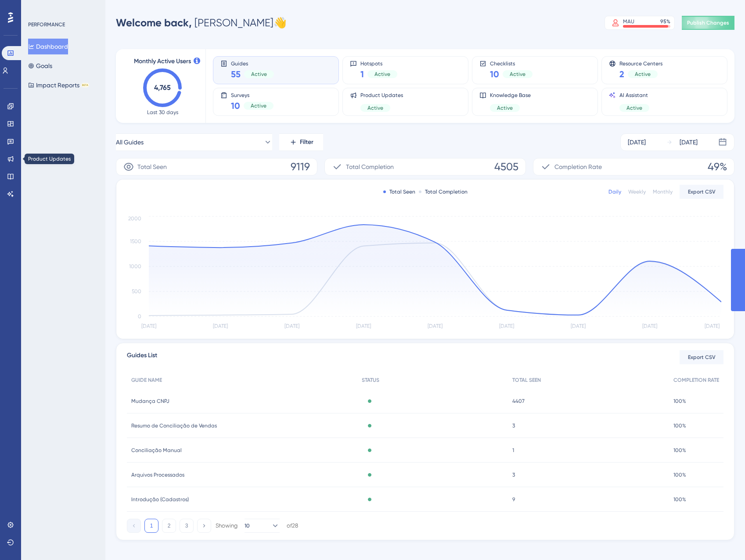 Image resolution: width=745 pixels, height=560 pixels. Describe the element at coordinates (169, 526) in the screenshot. I see `button: 2` at that location.